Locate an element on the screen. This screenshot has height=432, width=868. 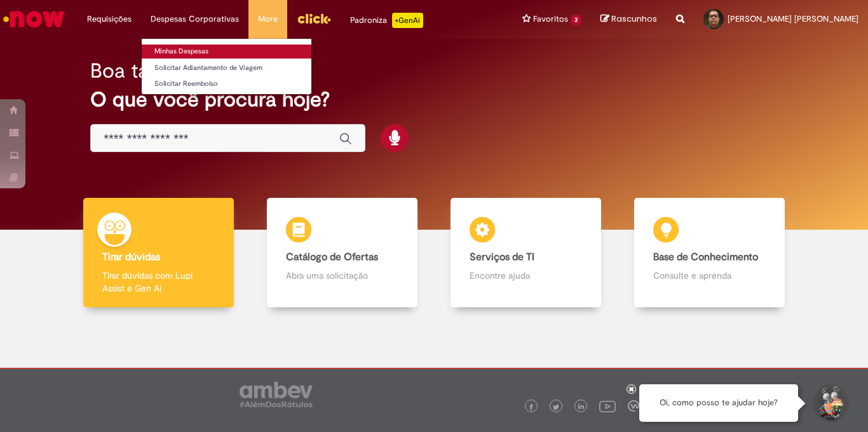
a: Tirar dúvidas Tirar dúvidas com Lupi Assist e Gen Ai is located at coordinates (158, 253).